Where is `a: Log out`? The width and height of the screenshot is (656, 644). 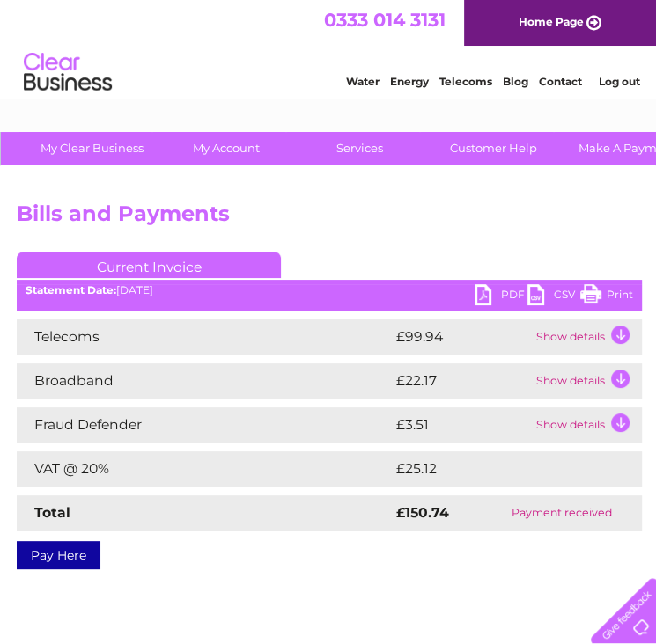
a: Log out is located at coordinates (618, 81).